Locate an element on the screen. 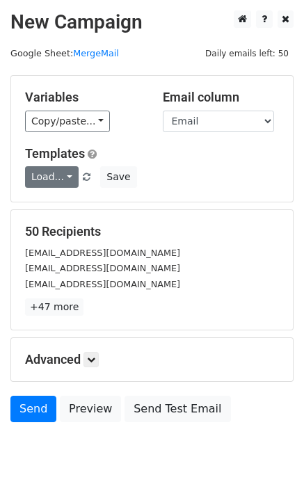 The width and height of the screenshot is (304, 498). a: Send is located at coordinates (33, 409).